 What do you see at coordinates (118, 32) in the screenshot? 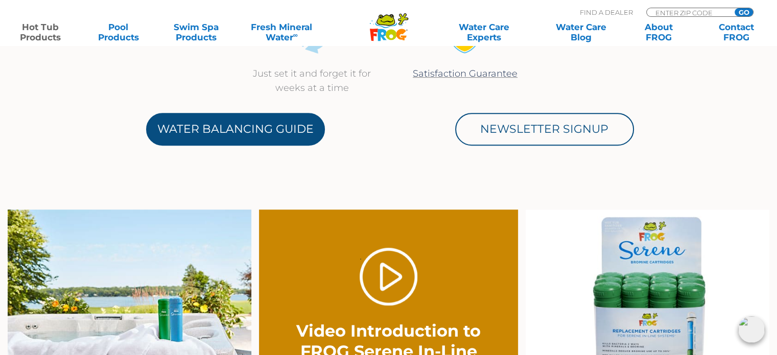
I see `a: PoolProducts` at bounding box center [118, 32].